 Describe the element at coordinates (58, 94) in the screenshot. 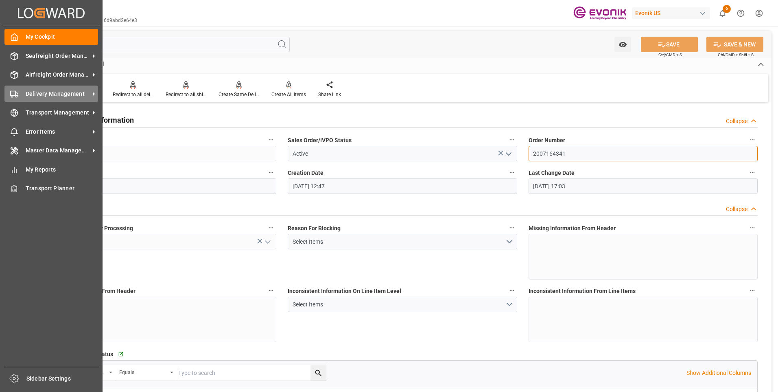

I see `span: Delivery Management` at that location.